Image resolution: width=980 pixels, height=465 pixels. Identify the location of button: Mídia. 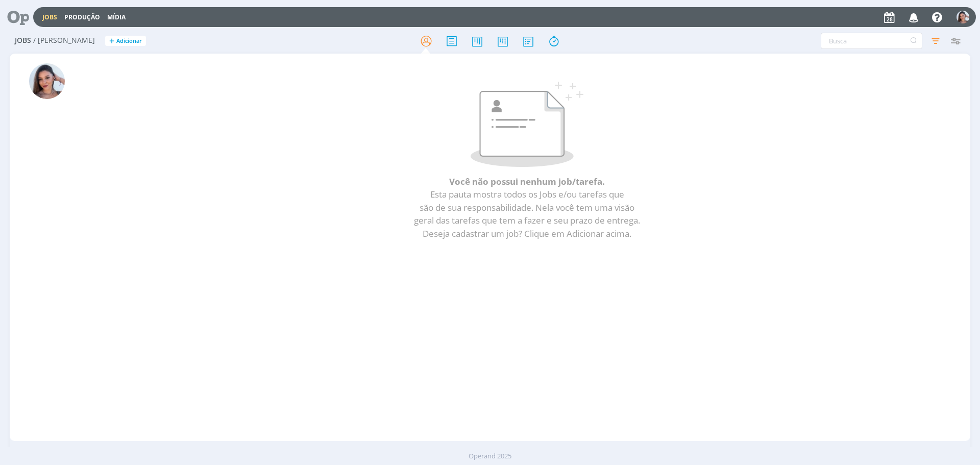
(116, 18).